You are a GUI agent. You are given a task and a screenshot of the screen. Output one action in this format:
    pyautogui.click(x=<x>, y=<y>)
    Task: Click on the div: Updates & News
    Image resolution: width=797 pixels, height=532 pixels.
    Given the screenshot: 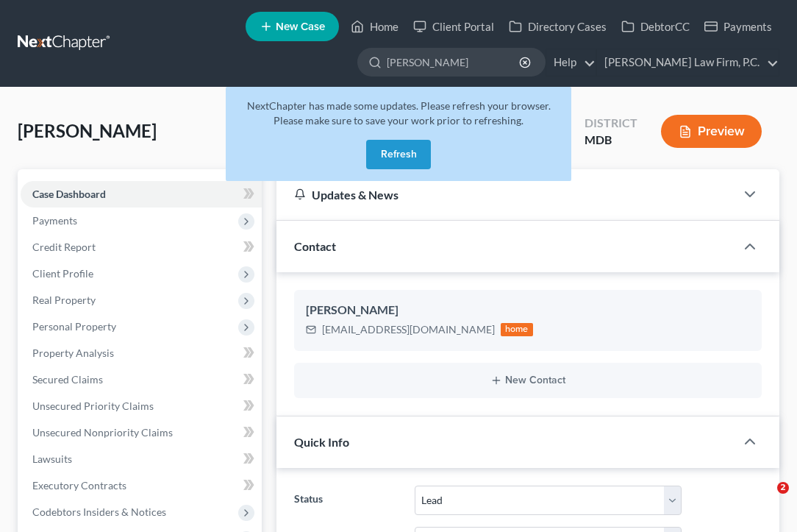 What is the action you would take?
    pyautogui.click(x=506, y=194)
    